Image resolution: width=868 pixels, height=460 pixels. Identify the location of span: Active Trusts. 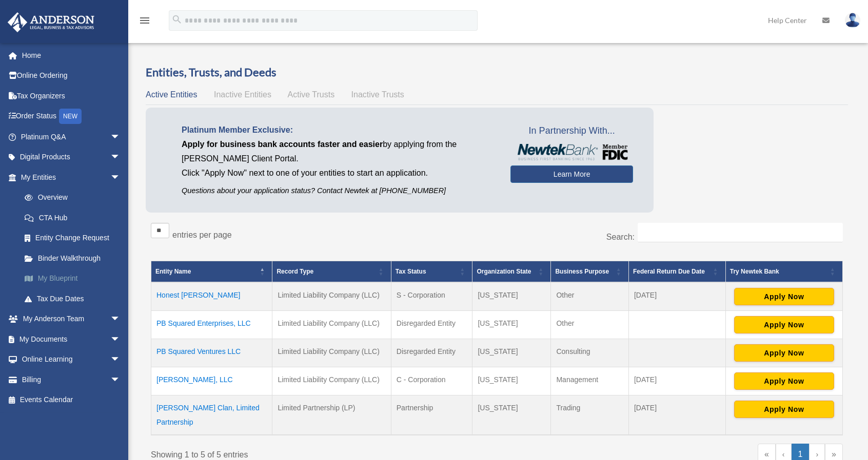
(311, 94).